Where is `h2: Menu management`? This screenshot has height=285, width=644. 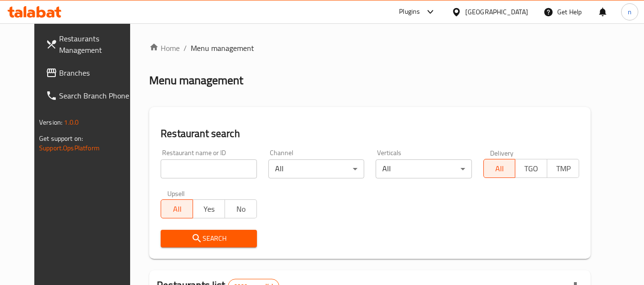 h2: Menu management is located at coordinates (196, 81).